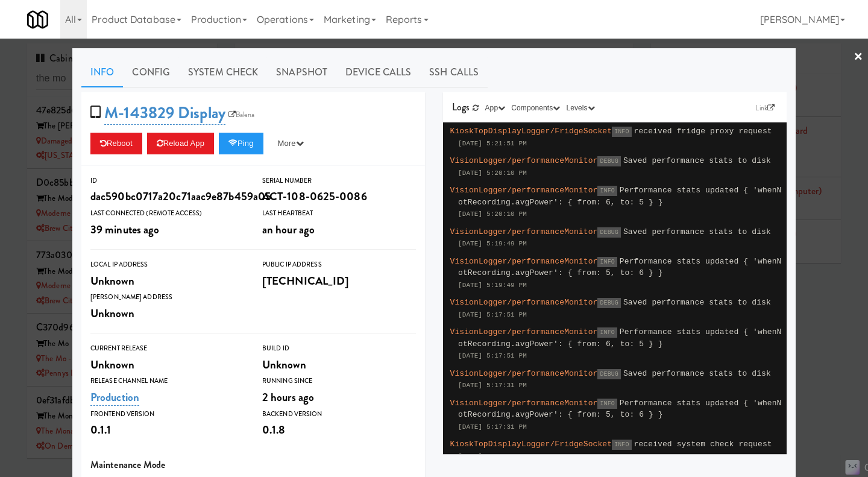 This screenshot has width=868, height=477. Describe the element at coordinates (339, 196) in the screenshot. I see `div: ACT-108-0625-0086` at that location.